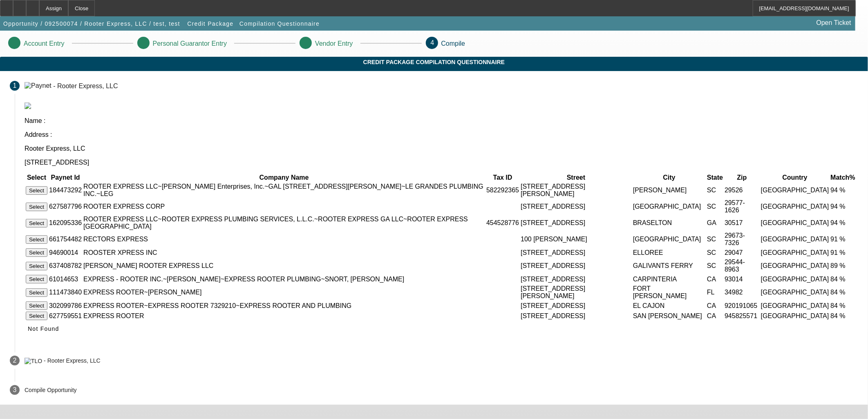 The width and height of the screenshot is (868, 419). What do you see at coordinates (843, 178) in the screenshot?
I see `th: Match%` at bounding box center [843, 178].